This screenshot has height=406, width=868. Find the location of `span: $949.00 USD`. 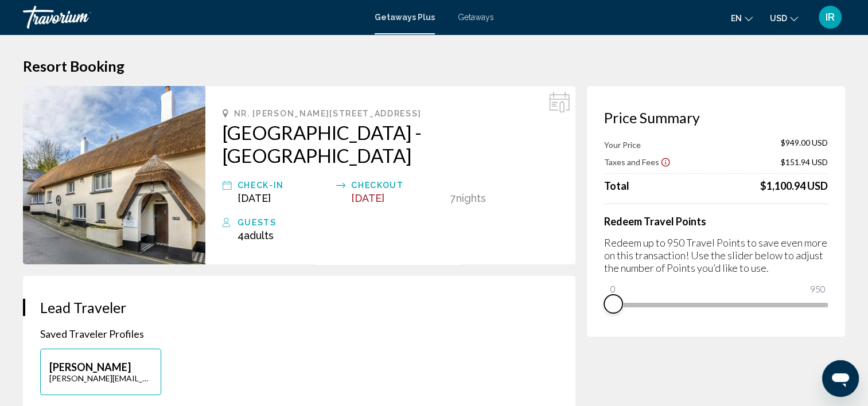

span: $949.00 USD is located at coordinates (804, 144).